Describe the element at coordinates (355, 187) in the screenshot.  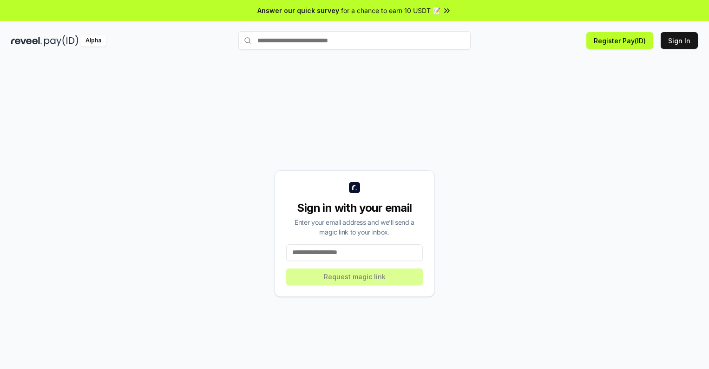
I see `img: logo_small` at that location.